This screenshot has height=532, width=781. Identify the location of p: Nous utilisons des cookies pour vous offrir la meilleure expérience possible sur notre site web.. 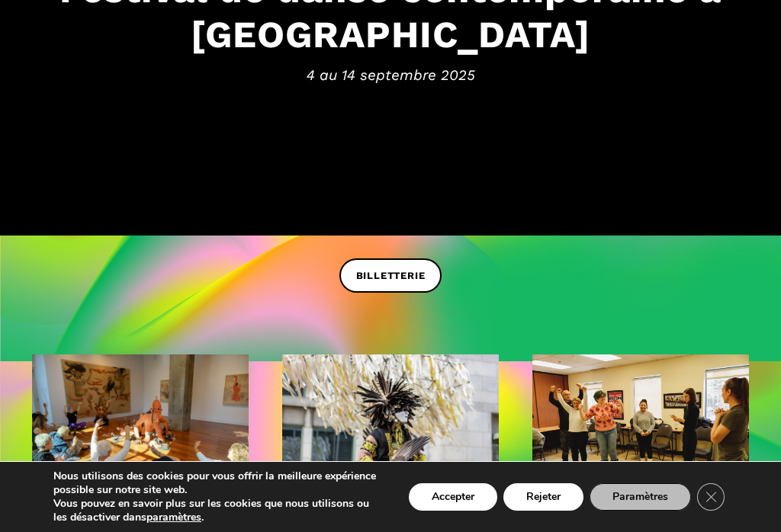
(218, 484).